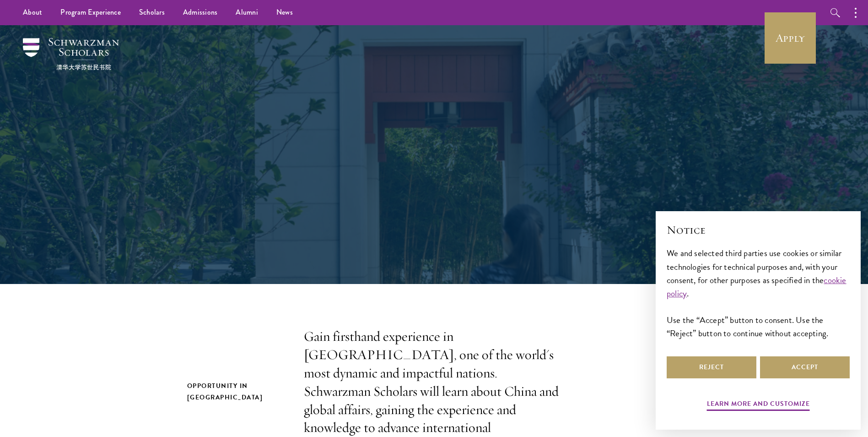 This screenshot has height=437, width=868. What do you see at coordinates (758, 405) in the screenshot?
I see `button: Learn more and customize` at bounding box center [758, 405].